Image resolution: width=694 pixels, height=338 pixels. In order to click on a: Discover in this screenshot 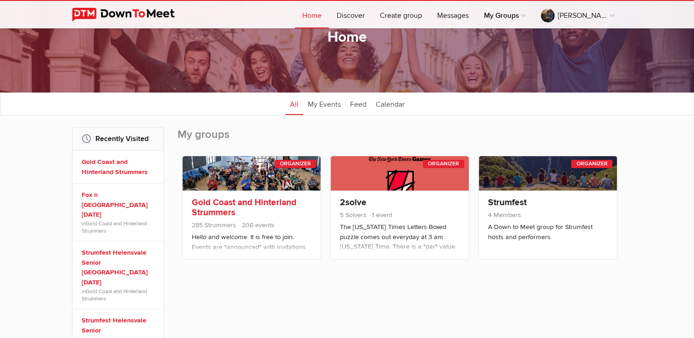, I will do `click(350, 15)`.